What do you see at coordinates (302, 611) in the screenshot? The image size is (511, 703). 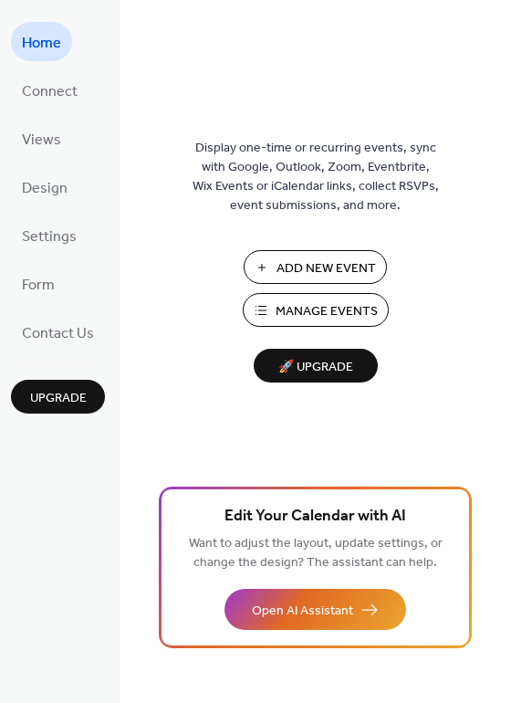 I see `span: Open AI Assistant` at bounding box center [302, 611].